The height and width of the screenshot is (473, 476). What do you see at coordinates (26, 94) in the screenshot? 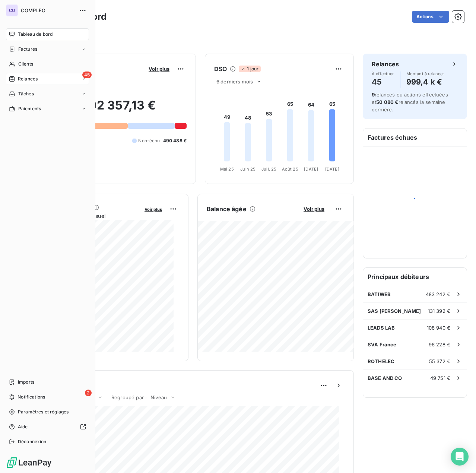
I see `span: Tâches` at bounding box center [26, 94].